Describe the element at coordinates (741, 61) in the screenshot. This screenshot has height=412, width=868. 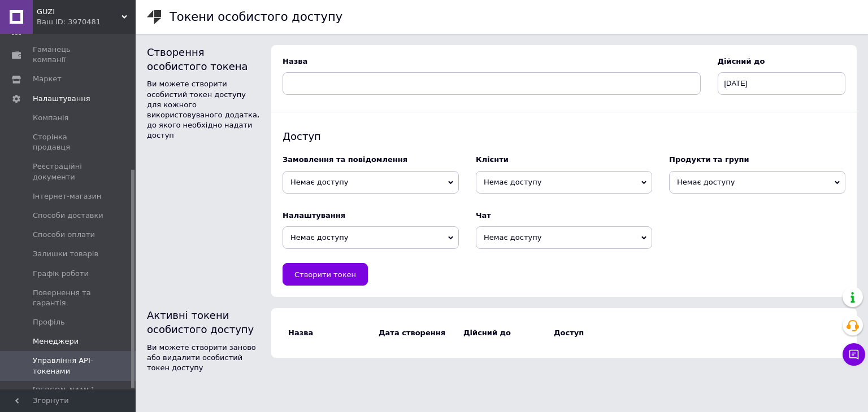
I see `span: Дійсний до` at that location.